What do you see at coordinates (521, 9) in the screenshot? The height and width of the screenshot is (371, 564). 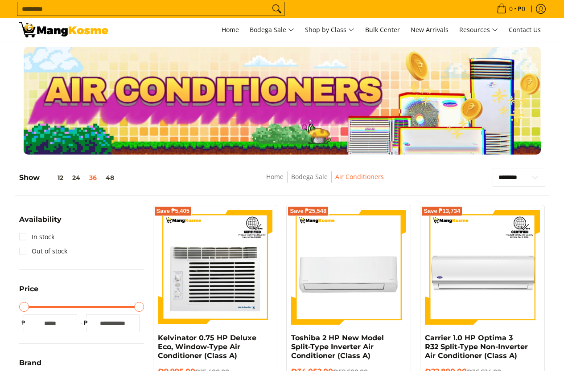 I see `span: ₱0` at bounding box center [521, 9].